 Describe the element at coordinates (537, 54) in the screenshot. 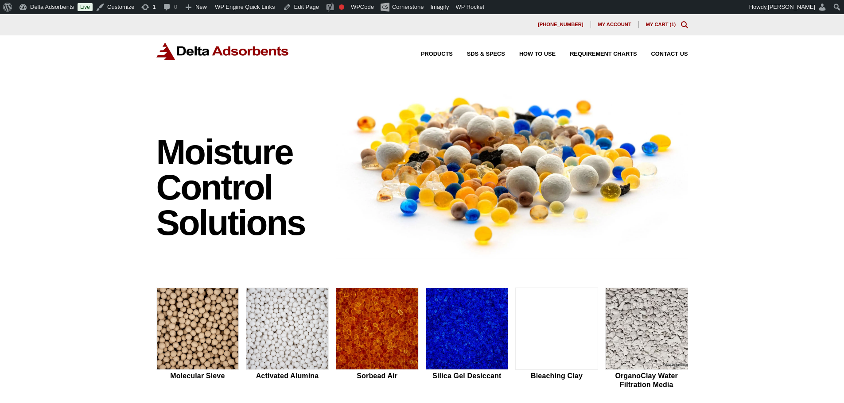

I see `span: How to Use` at that location.